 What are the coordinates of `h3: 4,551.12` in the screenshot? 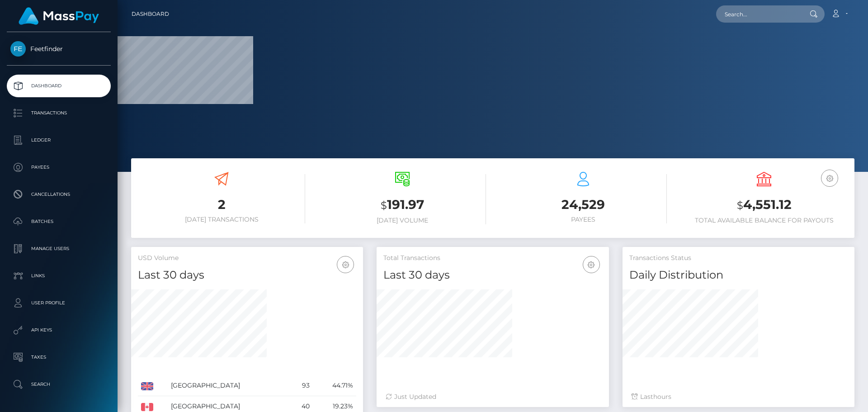 It's located at (764, 205).